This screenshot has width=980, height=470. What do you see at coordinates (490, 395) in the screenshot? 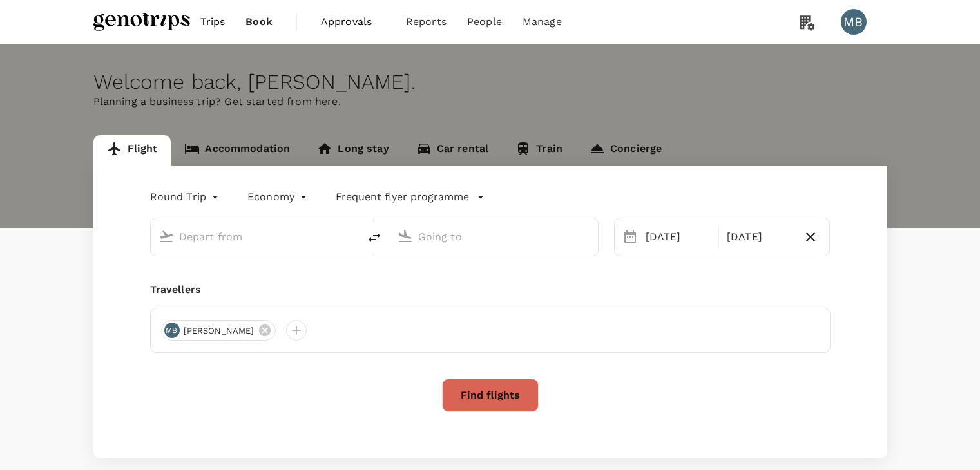
I see `button: Find flights` at bounding box center [490, 395].